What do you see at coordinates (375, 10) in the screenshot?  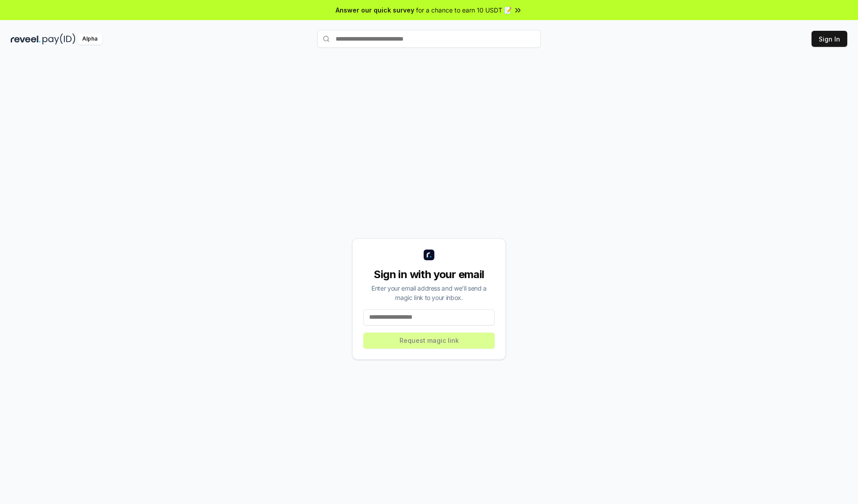 I see `span: Answer our quick survey` at bounding box center [375, 10].